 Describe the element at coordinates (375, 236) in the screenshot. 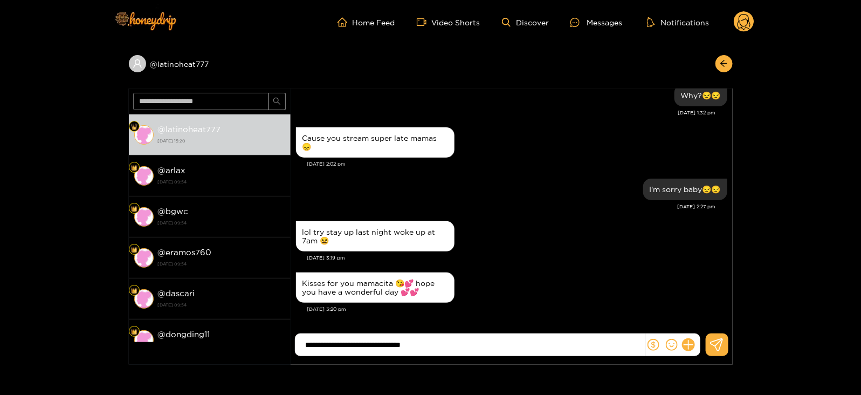

I see `div: lol try stay up last night woke up at 7am 😆` at that location.